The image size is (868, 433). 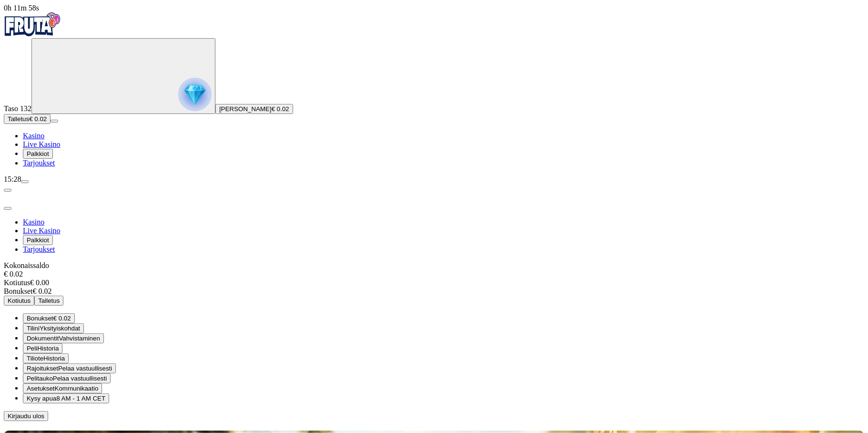 What do you see at coordinates (12, 178) in the screenshot?
I see `span: 15:28` at bounding box center [12, 178].